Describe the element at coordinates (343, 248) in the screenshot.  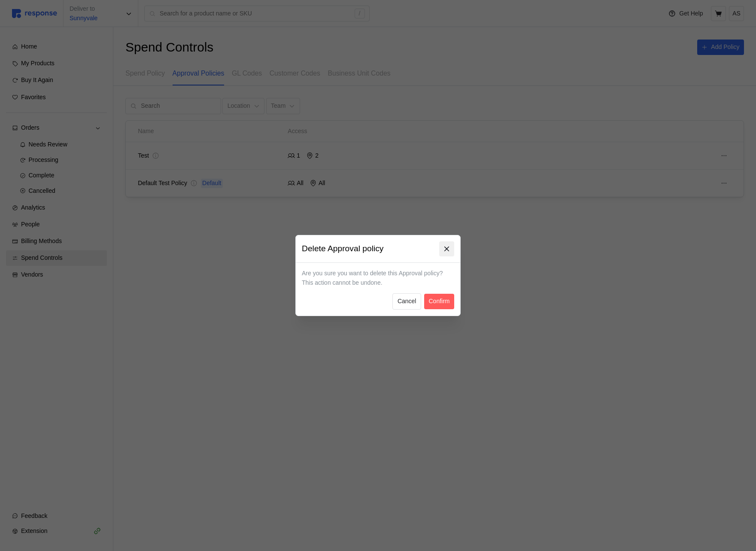
I see `h3: Delete Approval policy` at that location.